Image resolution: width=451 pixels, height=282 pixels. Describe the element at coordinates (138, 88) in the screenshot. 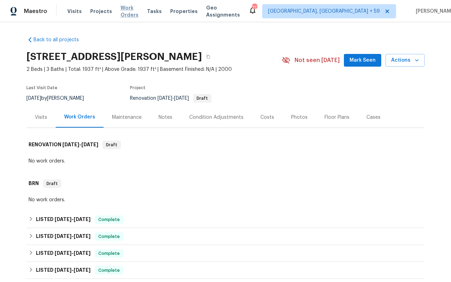

I see `span: Project` at that location.